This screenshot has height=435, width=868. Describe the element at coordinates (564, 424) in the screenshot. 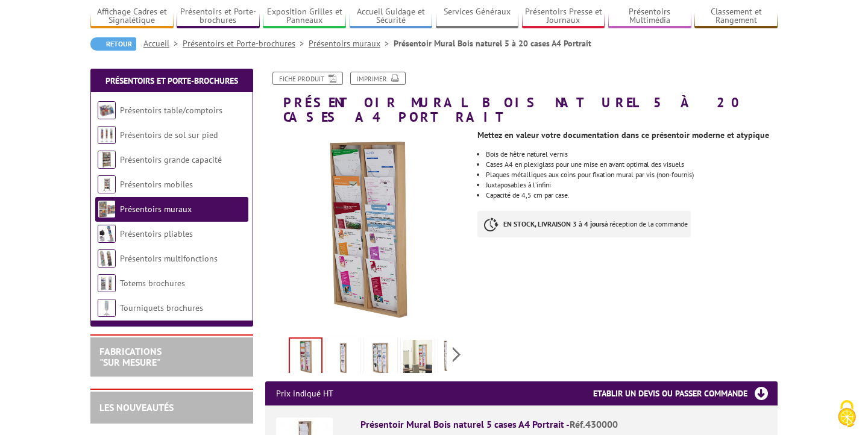

I see `div: Présentoir Mural Bois naturel 5 cases A4 Portrait -` at that location.